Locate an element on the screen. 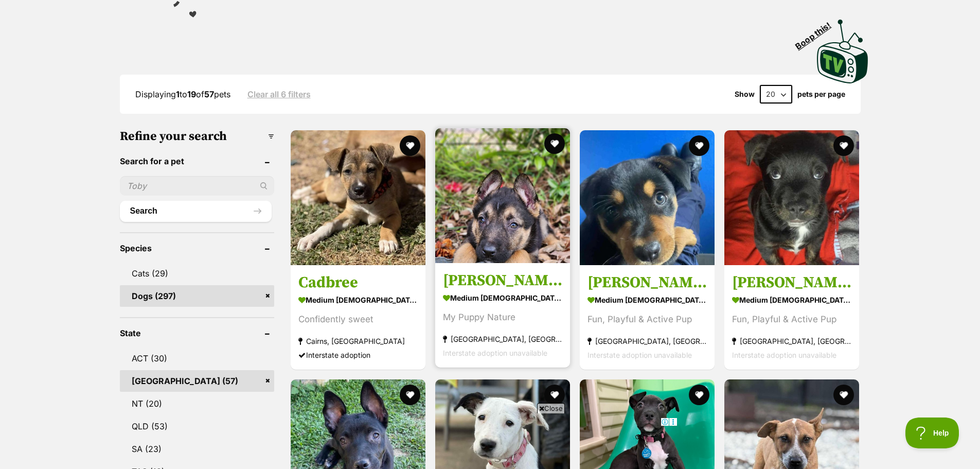 The image size is (980, 469). strong: 1 is located at coordinates (177, 94).